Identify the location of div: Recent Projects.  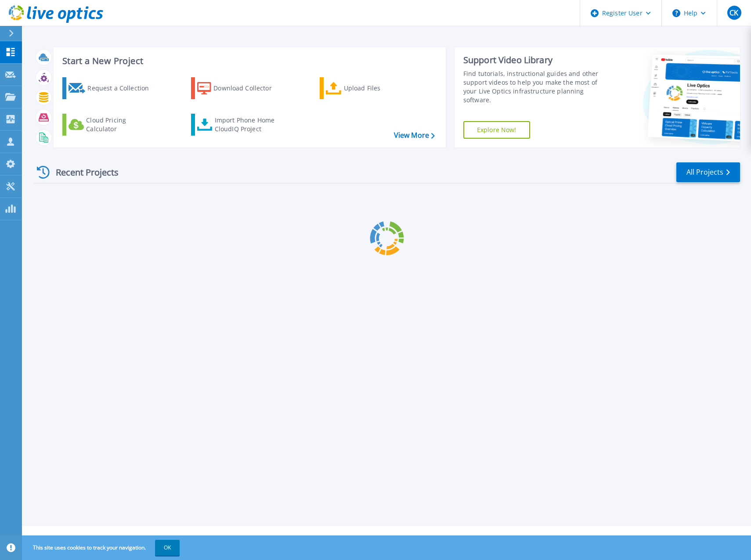
(82, 172).